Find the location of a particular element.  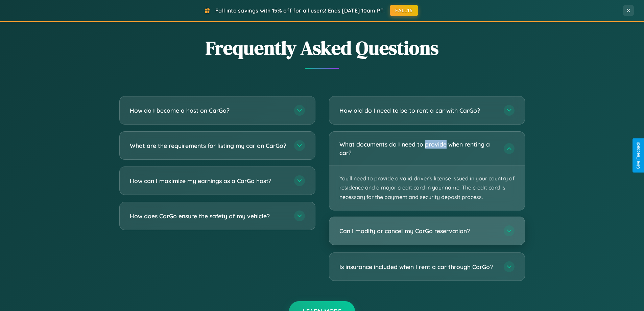

button: FALL15 is located at coordinates (404, 11).